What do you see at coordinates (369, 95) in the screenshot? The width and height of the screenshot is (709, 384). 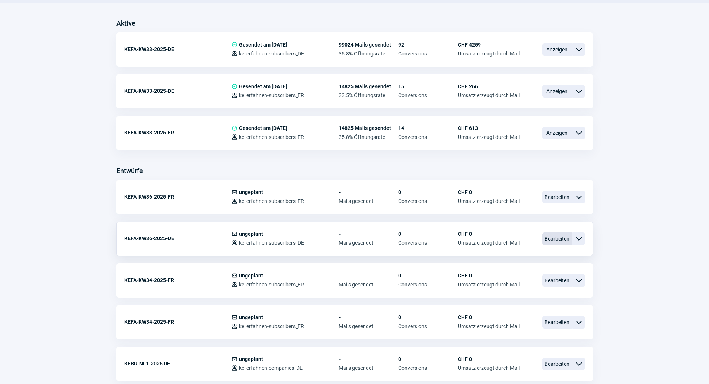 I see `span: 33.5% Öffnungsrate` at bounding box center [369, 95].